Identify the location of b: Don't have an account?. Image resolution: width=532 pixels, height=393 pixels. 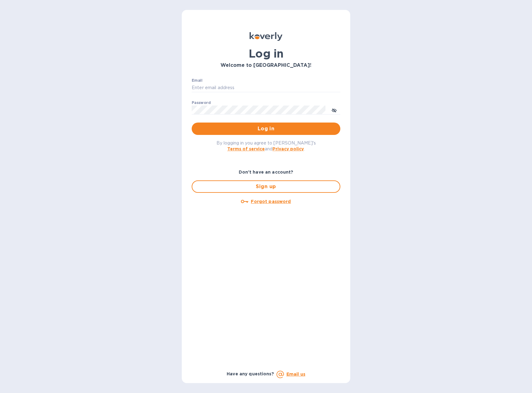
(266, 172).